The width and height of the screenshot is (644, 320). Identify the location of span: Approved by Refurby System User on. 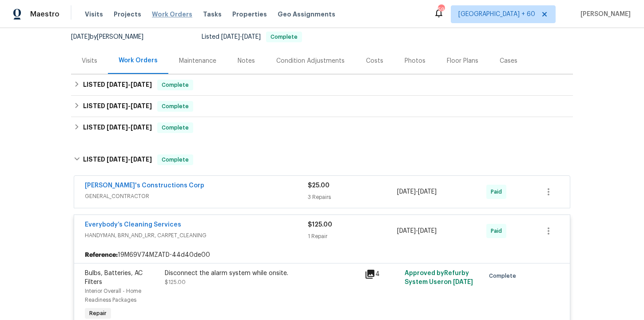
(439, 278).